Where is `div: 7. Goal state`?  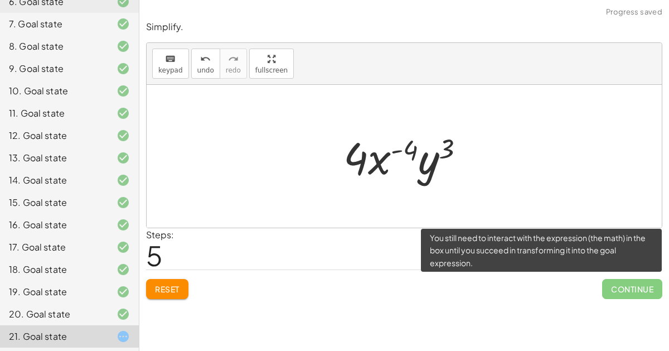
div: 7. Goal state is located at coordinates (54, 24).